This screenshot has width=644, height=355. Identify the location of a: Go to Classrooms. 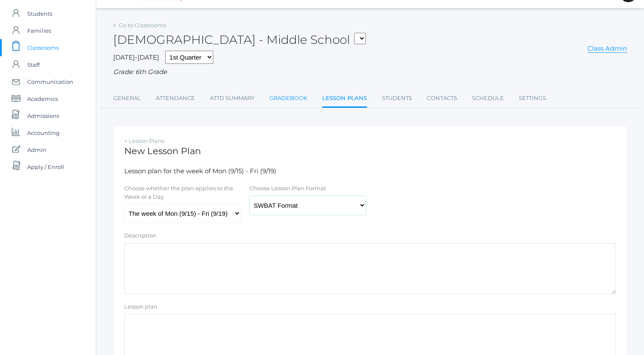
(142, 25).